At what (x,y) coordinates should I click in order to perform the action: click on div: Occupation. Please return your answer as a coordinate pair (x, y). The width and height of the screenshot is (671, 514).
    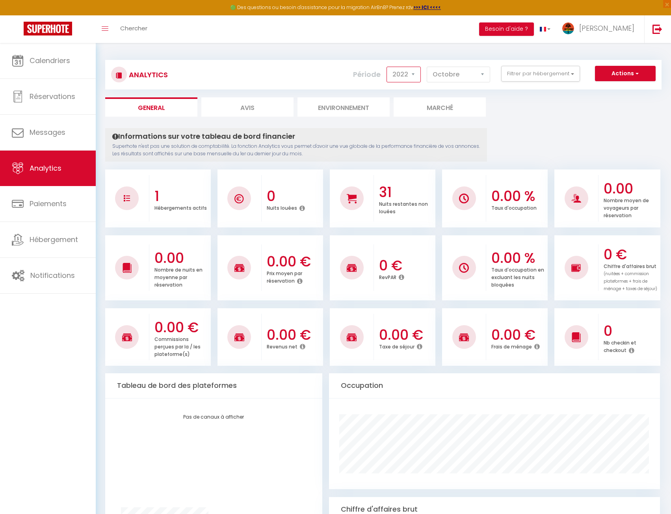
    Looking at the image, I should click on (495, 386).